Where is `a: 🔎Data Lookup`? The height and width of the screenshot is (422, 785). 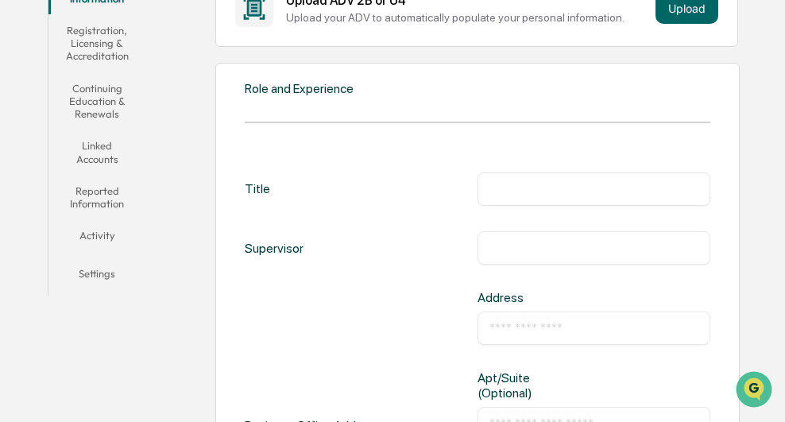 a: 🔎Data Lookup is located at coordinates (58, 273).